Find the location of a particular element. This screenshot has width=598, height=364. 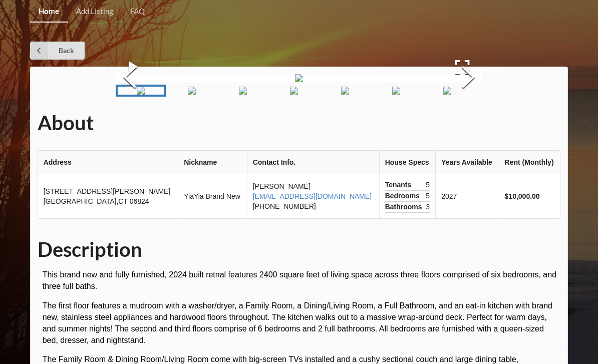

p: The first floor features a mudroom with a washer/dryer, a Family Room, a Dining/Living Room, a Fu... is located at coordinates (302, 323).